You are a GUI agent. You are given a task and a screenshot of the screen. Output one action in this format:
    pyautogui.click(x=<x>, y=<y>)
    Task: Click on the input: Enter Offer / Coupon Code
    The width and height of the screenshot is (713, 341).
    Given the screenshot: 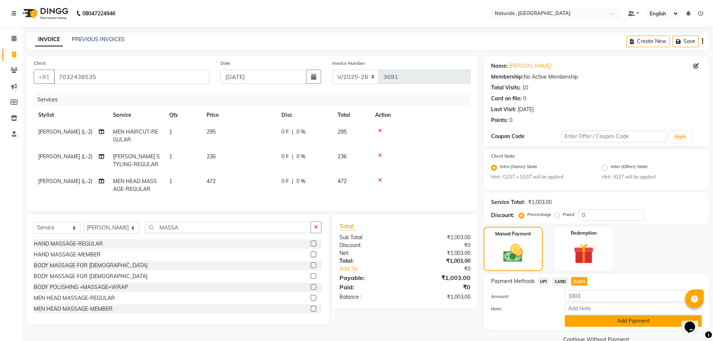 What is the action you would take?
    pyautogui.click(x=614, y=136)
    